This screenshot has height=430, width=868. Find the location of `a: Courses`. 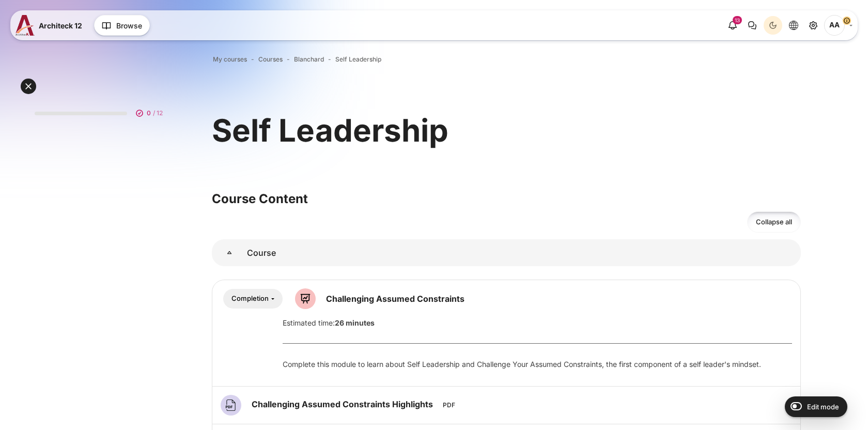

a: Courses is located at coordinates (270, 59).